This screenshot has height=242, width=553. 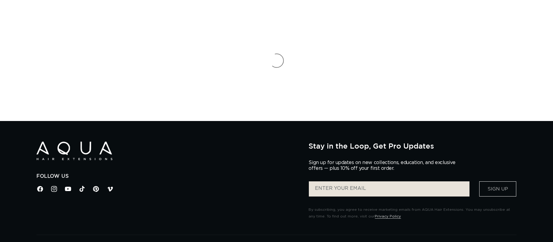 What do you see at coordinates (388, 216) in the screenshot?
I see `a: Privacy Policy` at bounding box center [388, 216].